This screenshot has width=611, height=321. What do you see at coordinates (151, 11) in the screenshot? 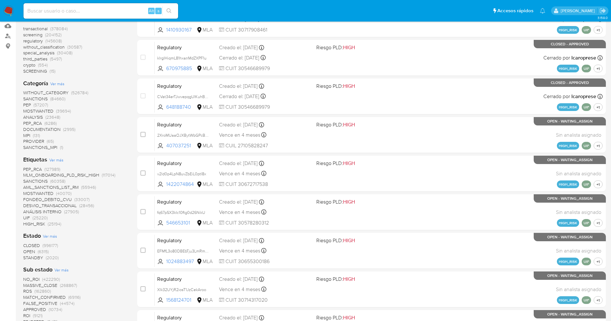
I see `span: Alt` at bounding box center [151, 11].